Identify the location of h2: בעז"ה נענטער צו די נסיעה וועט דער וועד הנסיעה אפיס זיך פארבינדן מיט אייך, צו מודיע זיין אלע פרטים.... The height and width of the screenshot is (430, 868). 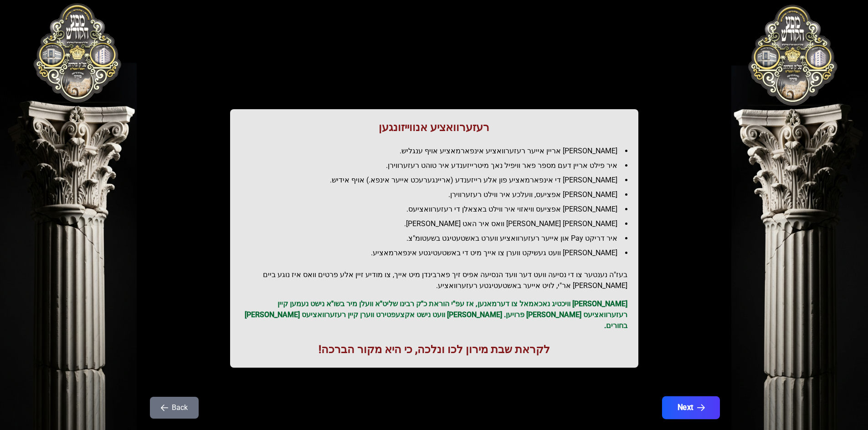
(434, 280).